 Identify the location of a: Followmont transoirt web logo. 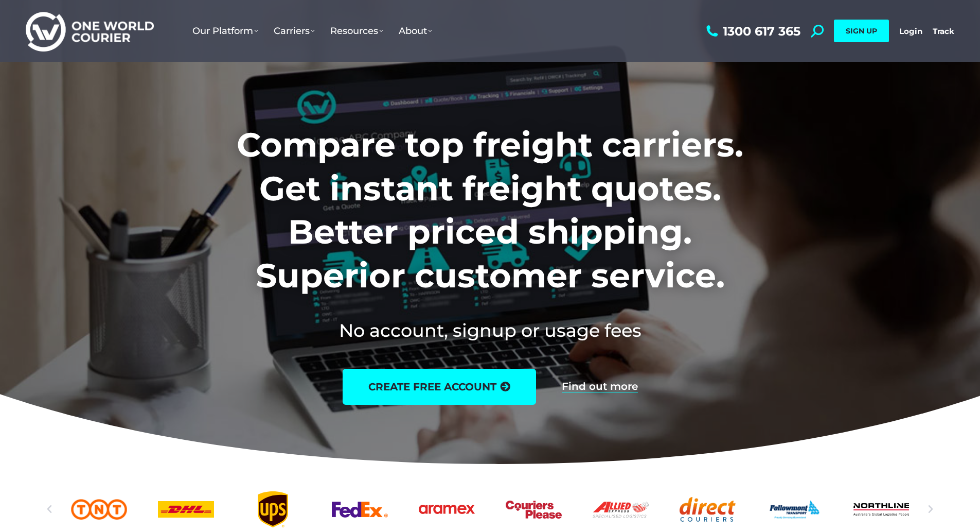
(794, 509).